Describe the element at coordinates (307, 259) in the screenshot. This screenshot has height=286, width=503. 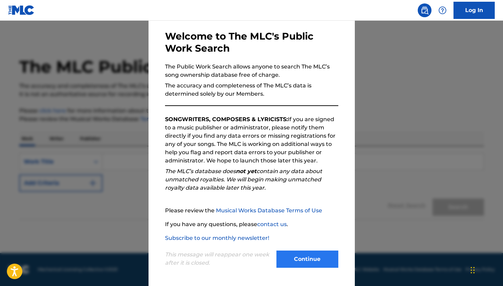
I see `button: Continue` at that location.